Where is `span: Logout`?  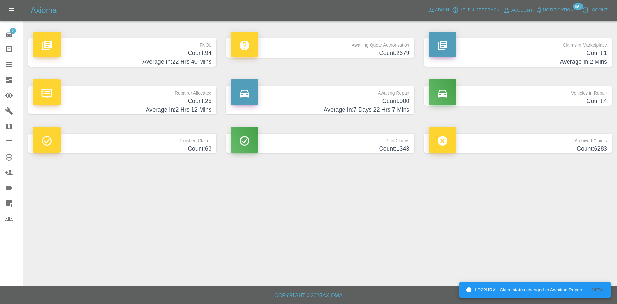
span: Logout is located at coordinates (598, 10).